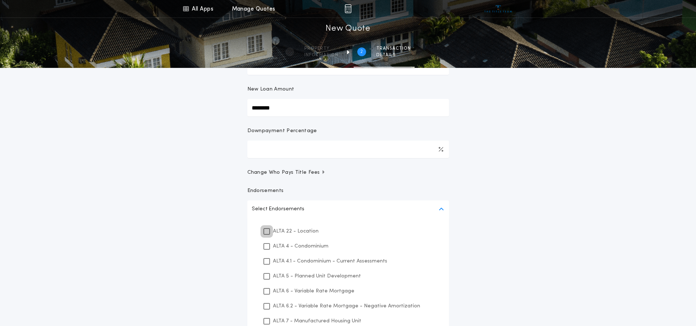 This screenshot has width=696, height=326. I want to click on img: img, so click(348, 9).